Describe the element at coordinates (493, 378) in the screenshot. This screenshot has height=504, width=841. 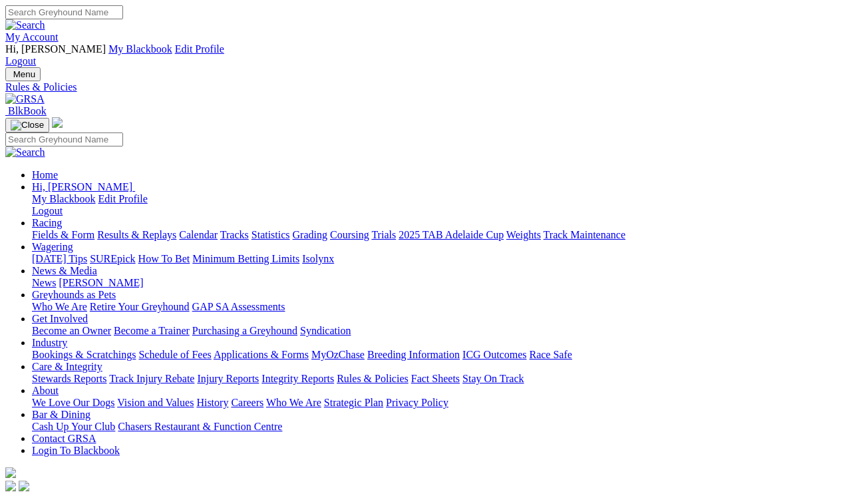
I see `a: Stay On Track` at that location.